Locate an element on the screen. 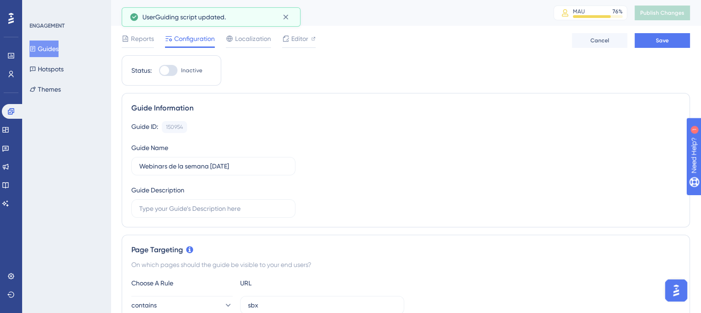 Image resolution: width=701 pixels, height=313 pixels. input: yourwebsite.com/path is located at coordinates (322, 305).